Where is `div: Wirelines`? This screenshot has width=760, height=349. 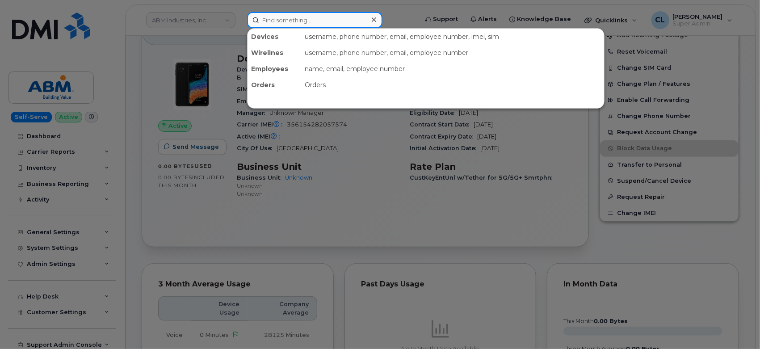
div: Wirelines is located at coordinates (274, 53).